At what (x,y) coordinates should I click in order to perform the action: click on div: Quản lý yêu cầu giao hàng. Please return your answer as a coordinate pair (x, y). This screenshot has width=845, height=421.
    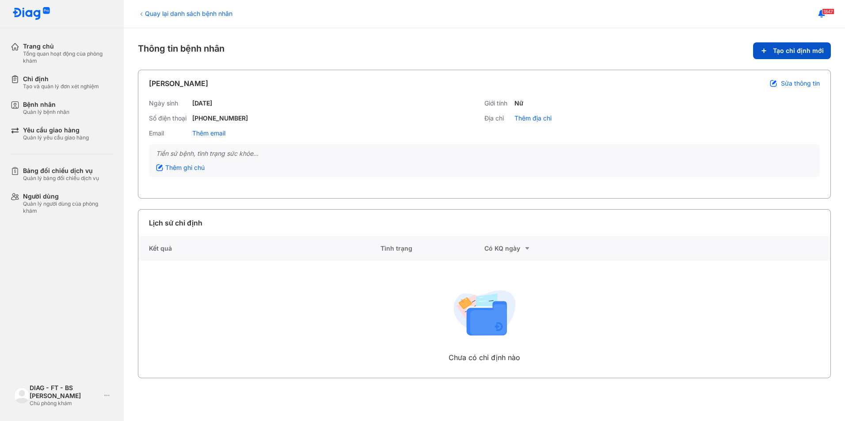
    Looking at the image, I should click on (56, 138).